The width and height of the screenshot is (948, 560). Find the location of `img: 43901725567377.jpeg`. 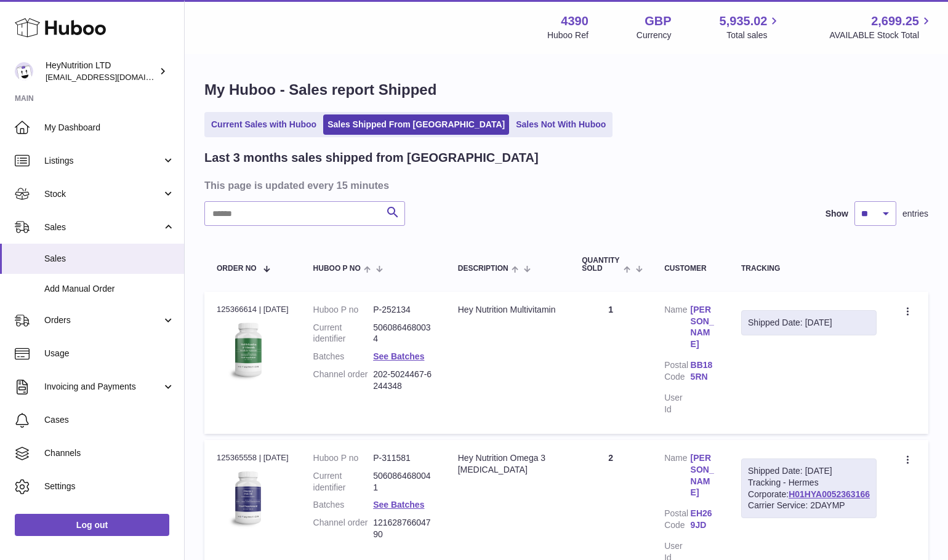

img: 43901725567377.jpeg is located at coordinates (247, 350).